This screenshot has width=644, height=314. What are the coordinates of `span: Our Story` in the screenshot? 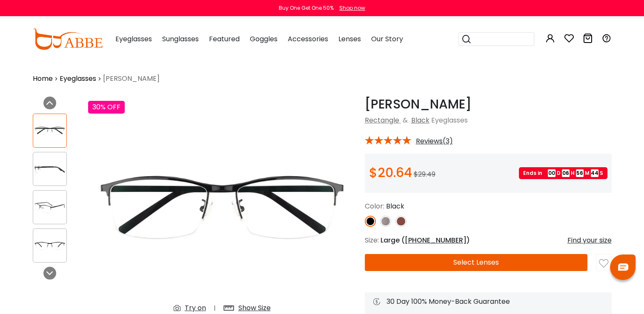 It's located at (387, 39).